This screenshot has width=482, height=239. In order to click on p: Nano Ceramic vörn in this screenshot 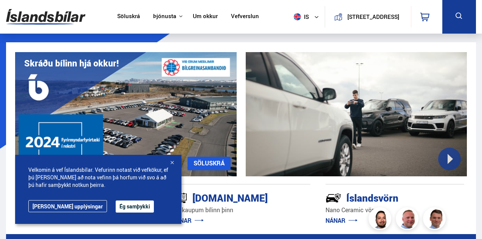, I will do `click(394, 210)`.